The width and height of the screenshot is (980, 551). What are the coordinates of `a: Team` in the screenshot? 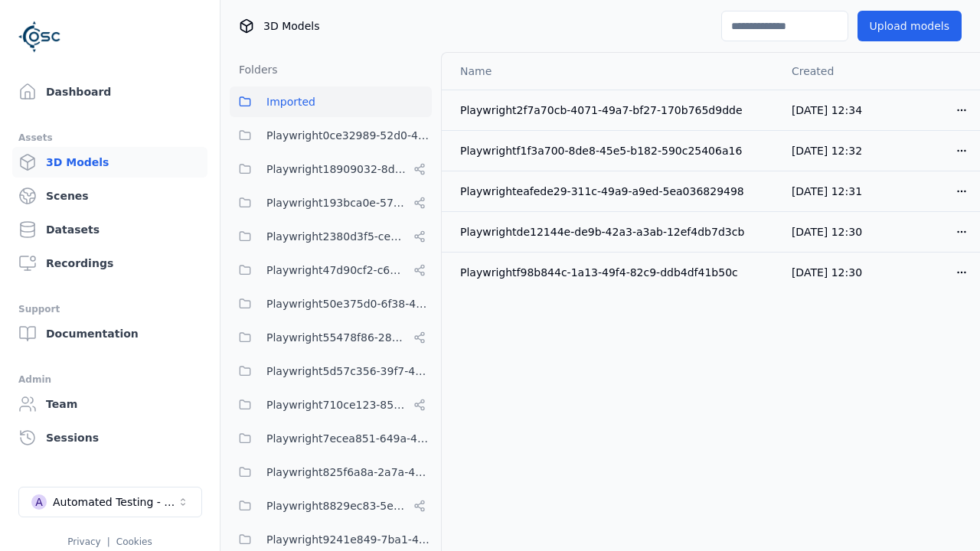 It's located at (110, 404).